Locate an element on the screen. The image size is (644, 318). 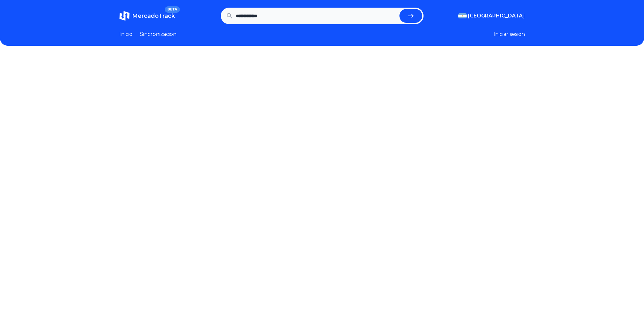
img: Argentina is located at coordinates (462, 16).